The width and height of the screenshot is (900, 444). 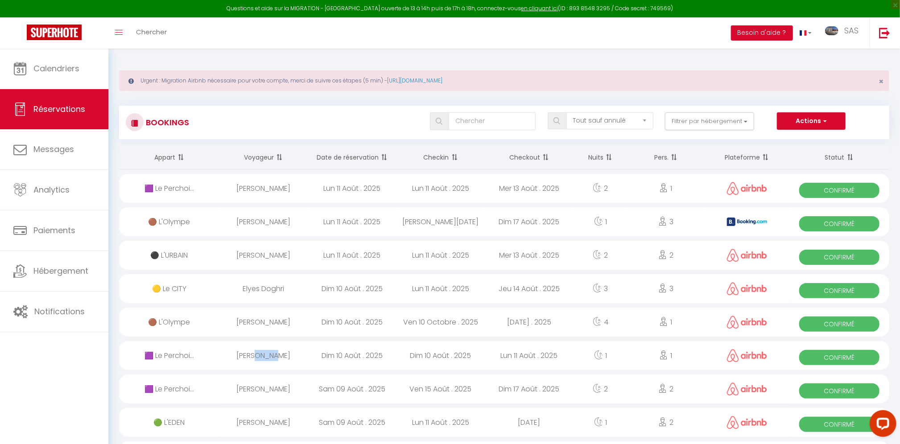 What do you see at coordinates (59, 109) in the screenshot?
I see `span: Réservations` at bounding box center [59, 109].